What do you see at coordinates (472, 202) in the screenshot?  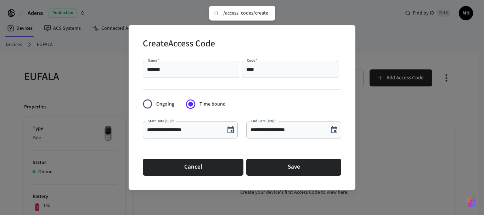 I see `img: SeamLogoGradient.69752ec5.svg` at bounding box center [472, 202].